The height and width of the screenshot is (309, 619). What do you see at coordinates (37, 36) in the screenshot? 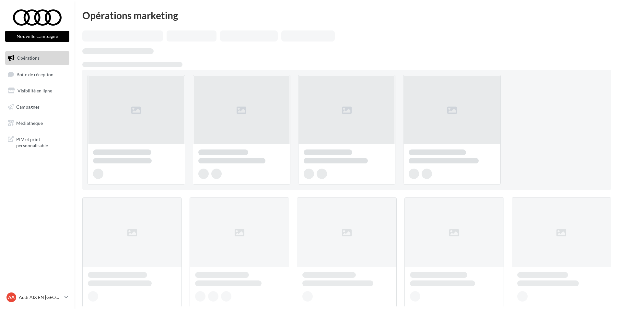
I see `button: Nouvelle campagne` at bounding box center [37, 36].